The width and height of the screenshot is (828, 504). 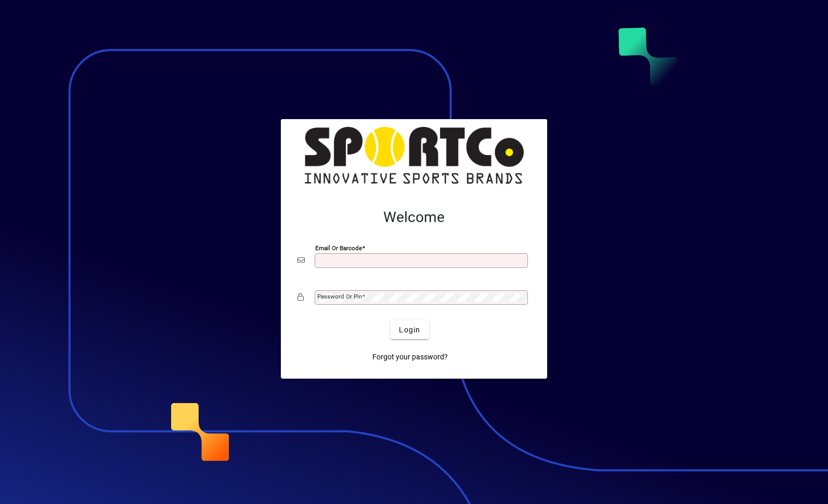 What do you see at coordinates (340, 297) in the screenshot?
I see `mat-label: Password or Pin` at bounding box center [340, 297].